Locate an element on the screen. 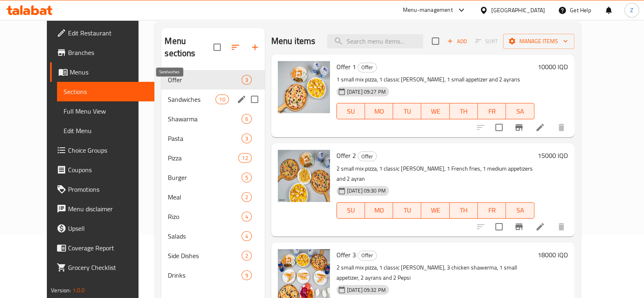 The height and width of the screenshot is (298, 644). span: Offer 3 is located at coordinates (346, 255).